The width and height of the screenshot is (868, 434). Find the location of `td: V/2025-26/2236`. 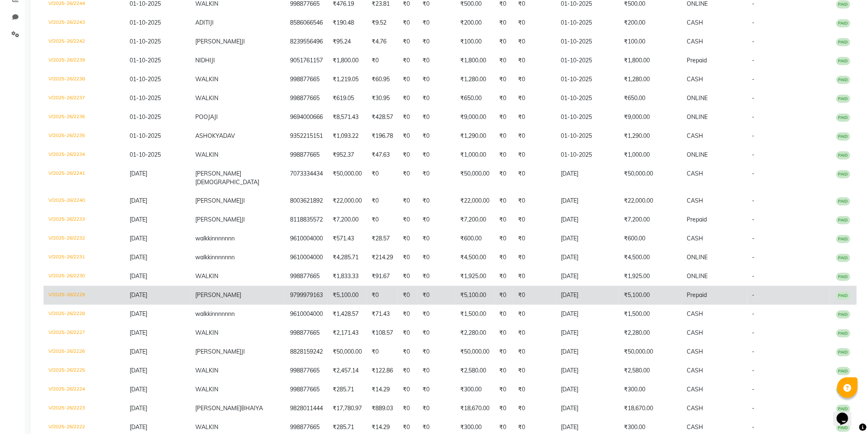

td: V/2025-26/2236 is located at coordinates (84, 117).